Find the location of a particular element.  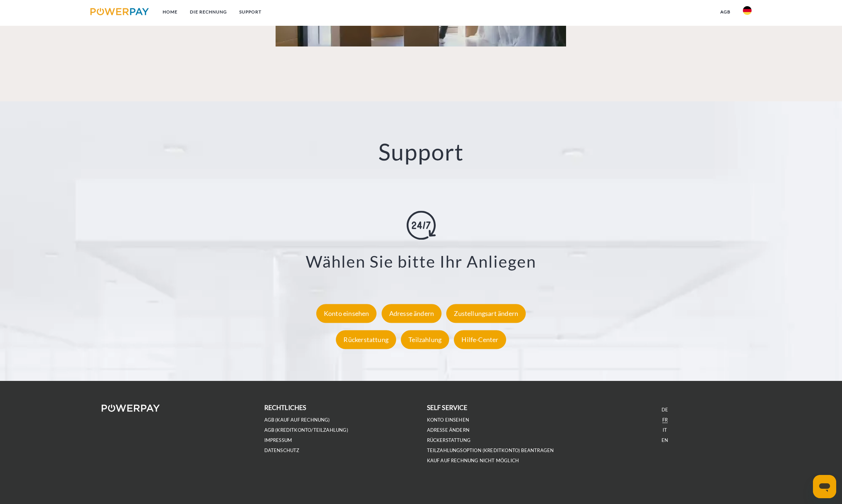

a: EN is located at coordinates (665, 440).